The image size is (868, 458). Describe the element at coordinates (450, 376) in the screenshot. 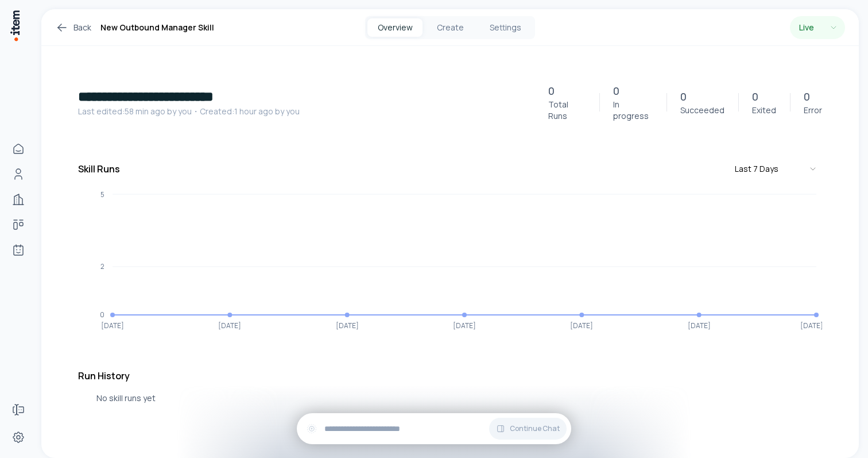

I see `h3: Run History` at that location.